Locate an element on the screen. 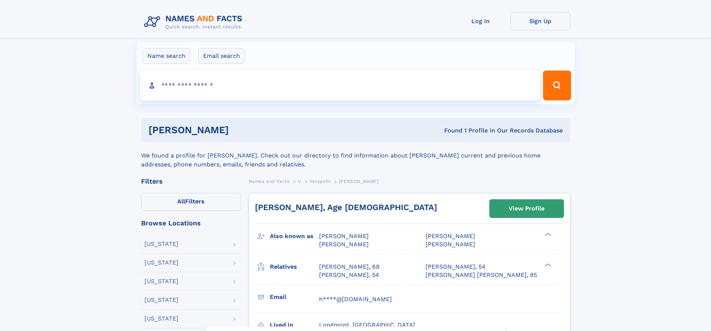 Image resolution: width=711 pixels, height=331 pixels. a: Names and Facts is located at coordinates (269, 181).